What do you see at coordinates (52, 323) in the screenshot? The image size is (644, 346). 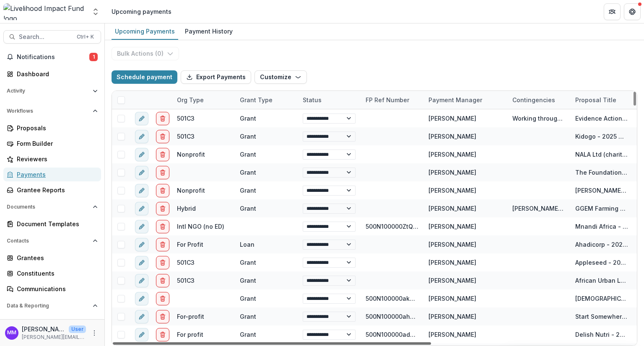 I see `a: Dashboard` at bounding box center [52, 323].